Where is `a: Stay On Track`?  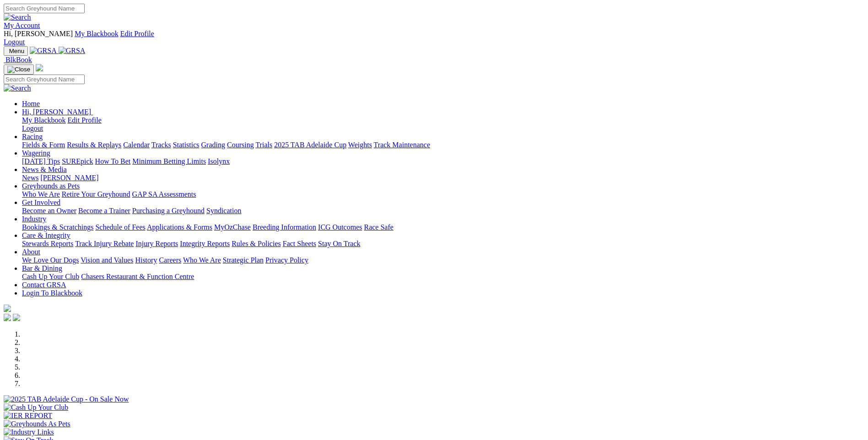
a: Stay On Track is located at coordinates (339, 244).